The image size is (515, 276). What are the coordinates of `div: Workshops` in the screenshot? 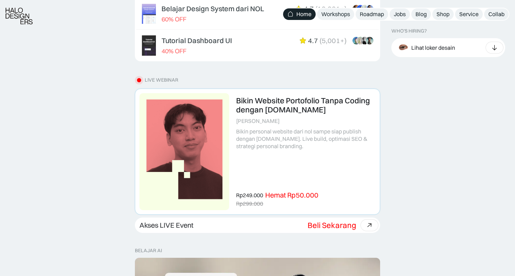 It's located at (336, 14).